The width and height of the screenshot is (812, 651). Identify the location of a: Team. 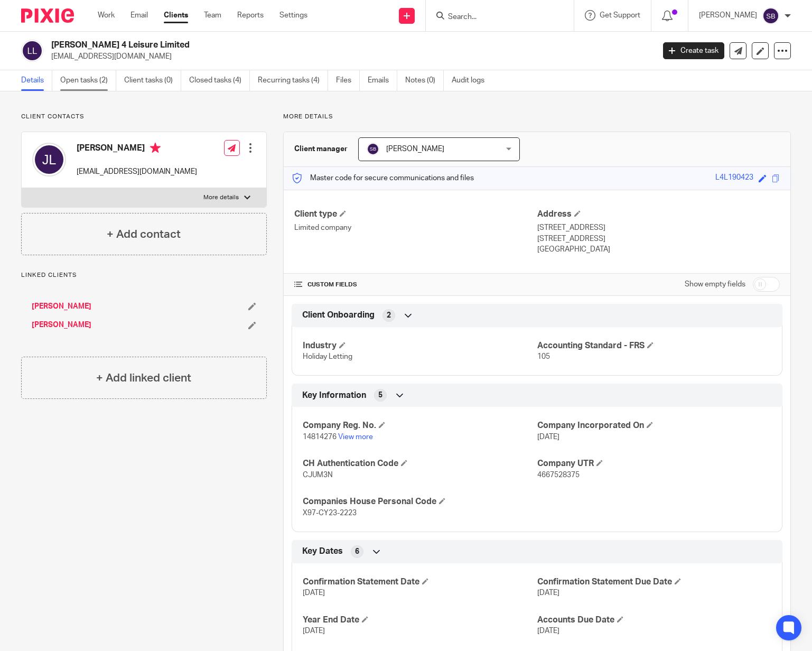
(212, 15).